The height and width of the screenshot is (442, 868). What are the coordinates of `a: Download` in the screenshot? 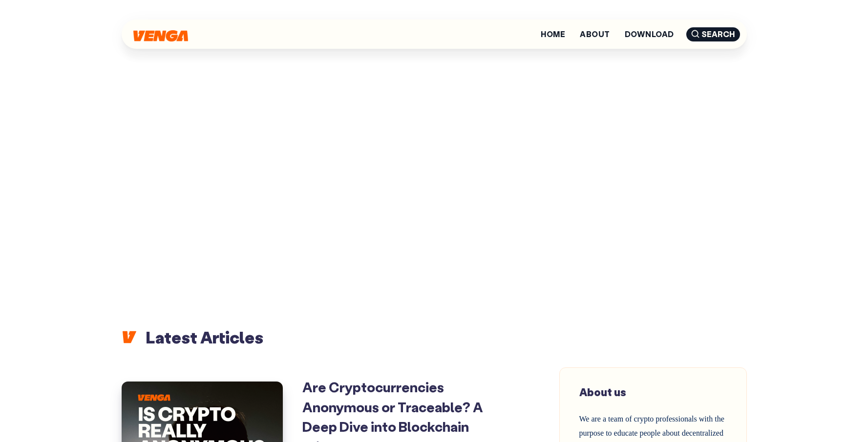 It's located at (649, 34).